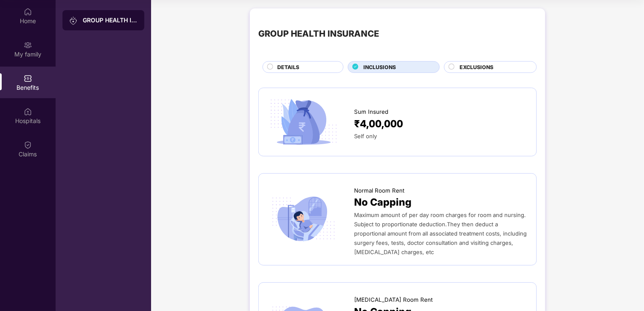  I want to click on span: Sum Insured, so click(371, 112).